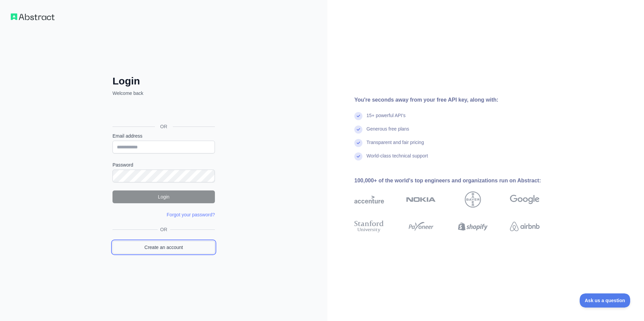 This screenshot has width=644, height=321. Describe the element at coordinates (386, 119) in the screenshot. I see `div: 15+ powerful API's` at that location.